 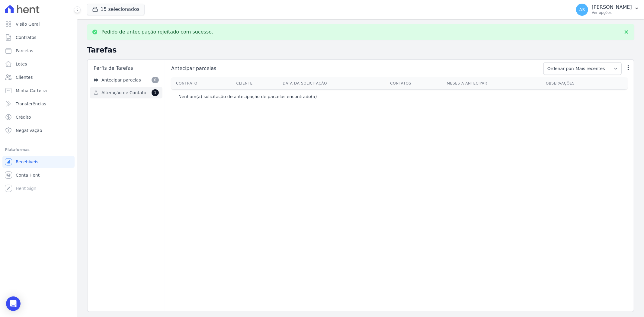 I want to click on h2: Tarefas, so click(x=361, y=50).